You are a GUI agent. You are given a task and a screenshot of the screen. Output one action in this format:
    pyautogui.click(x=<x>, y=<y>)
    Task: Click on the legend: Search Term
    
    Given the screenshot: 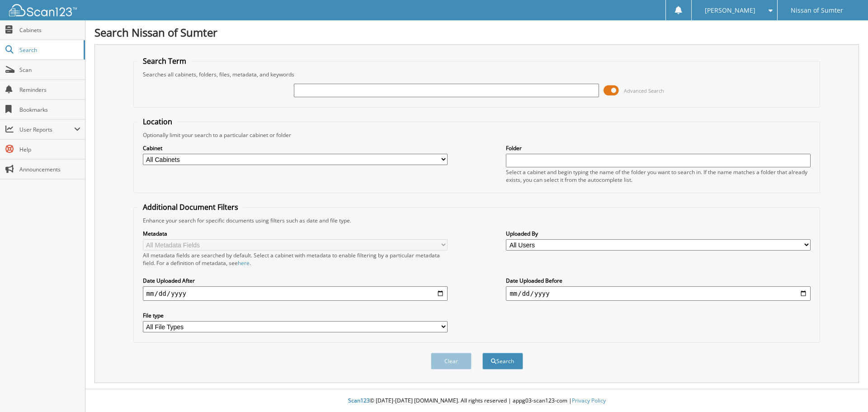 What is the action you would take?
    pyautogui.click(x=164, y=61)
    